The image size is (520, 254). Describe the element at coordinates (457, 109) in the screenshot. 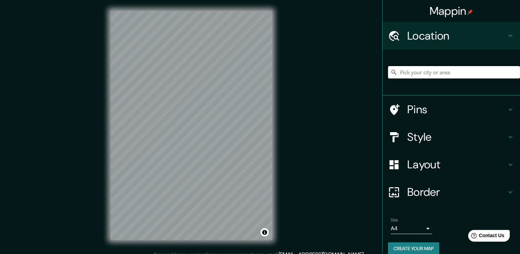

I see `h4: Pins` at that location.